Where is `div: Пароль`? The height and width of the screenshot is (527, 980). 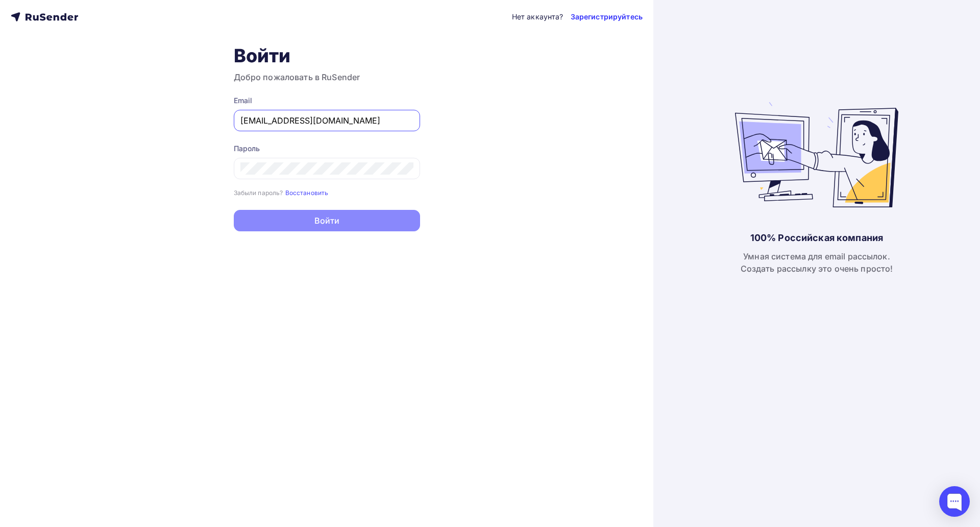 div: Пароль is located at coordinates (327, 149).